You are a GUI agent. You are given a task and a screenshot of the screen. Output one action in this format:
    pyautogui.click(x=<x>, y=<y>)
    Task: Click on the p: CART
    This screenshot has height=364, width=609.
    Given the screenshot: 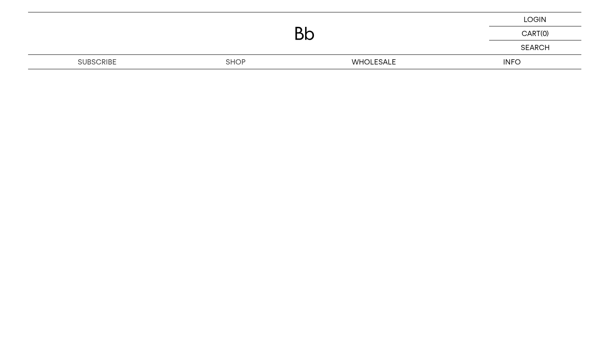 What is the action you would take?
    pyautogui.click(x=531, y=33)
    